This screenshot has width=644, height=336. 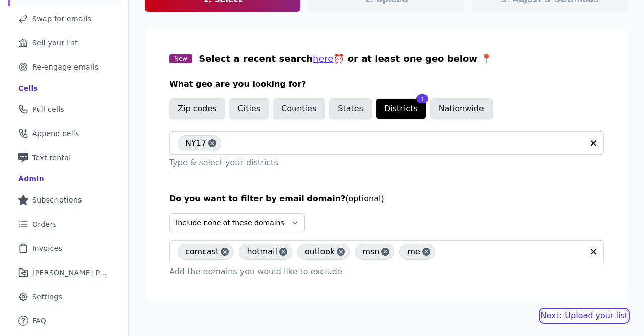 I want to click on button: Districts, so click(x=401, y=109).